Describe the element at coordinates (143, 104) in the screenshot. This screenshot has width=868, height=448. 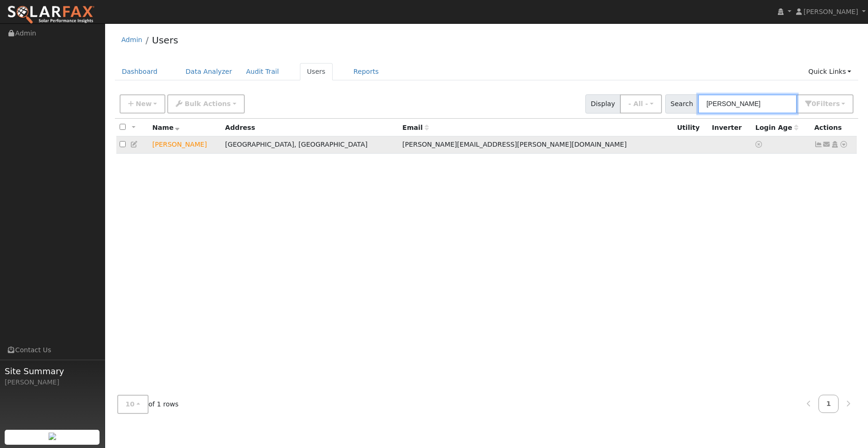
I see `button: New` at that location.